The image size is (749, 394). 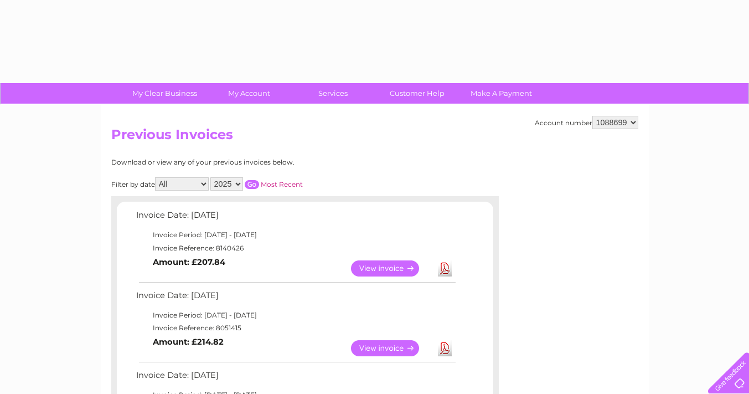 What do you see at coordinates (295, 248) in the screenshot?
I see `td: Invoice Reference: 8140426` at bounding box center [295, 248].